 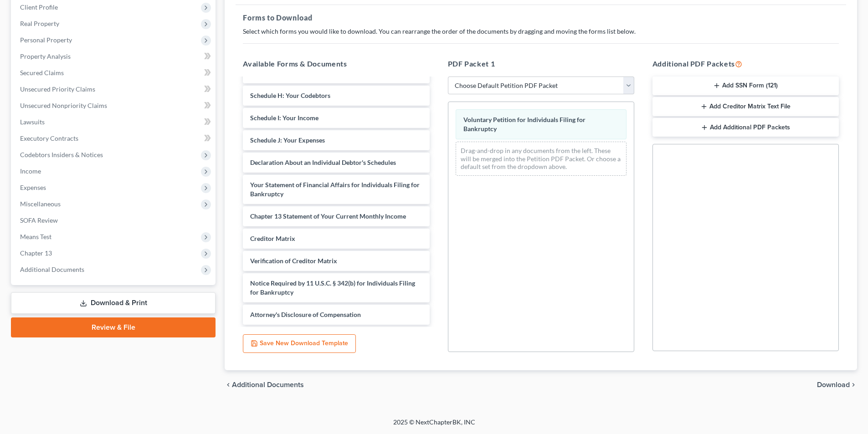 I want to click on div: 2025 © NextChapterBK, INC, so click(x=434, y=426).